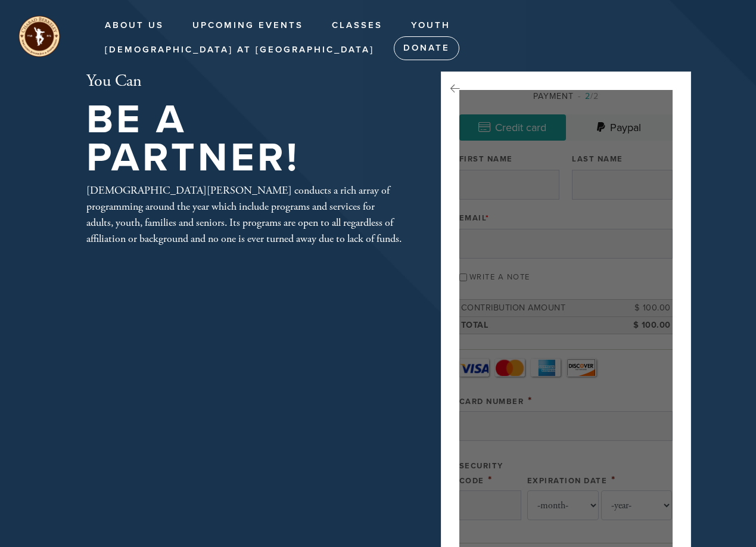 This screenshot has height=547, width=756. I want to click on a: Upcoming Events, so click(248, 26).